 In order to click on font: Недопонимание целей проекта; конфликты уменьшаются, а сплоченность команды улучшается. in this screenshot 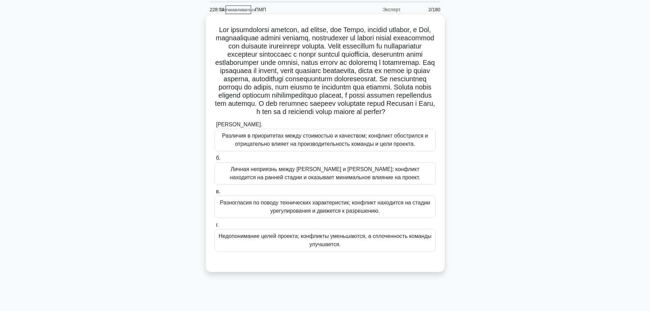, I will do `click(325, 240)`.